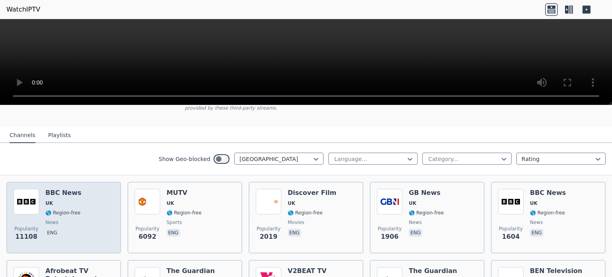 The height and width of the screenshot is (277, 612). I want to click on h6: MUTV, so click(184, 193).